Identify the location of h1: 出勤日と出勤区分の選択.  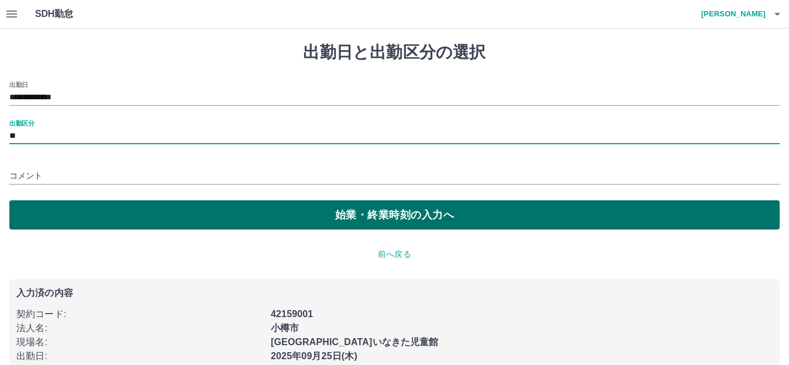
(394, 53).